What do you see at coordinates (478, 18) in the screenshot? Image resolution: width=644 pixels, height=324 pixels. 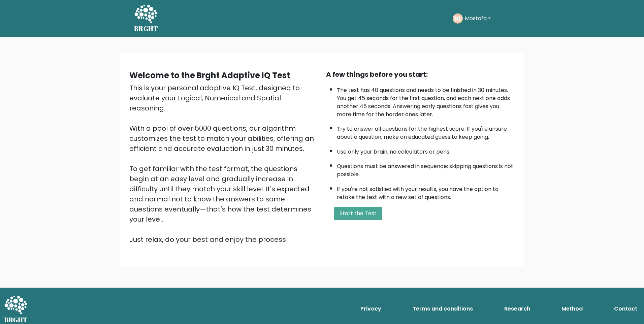 I see `button: Mostafa` at bounding box center [478, 18].